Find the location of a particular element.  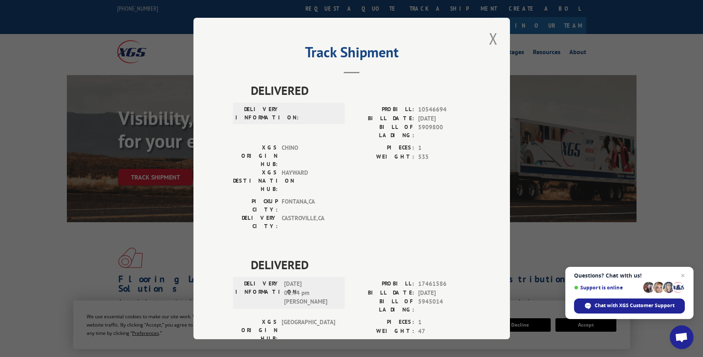

button: Close modal is located at coordinates (493, 38).